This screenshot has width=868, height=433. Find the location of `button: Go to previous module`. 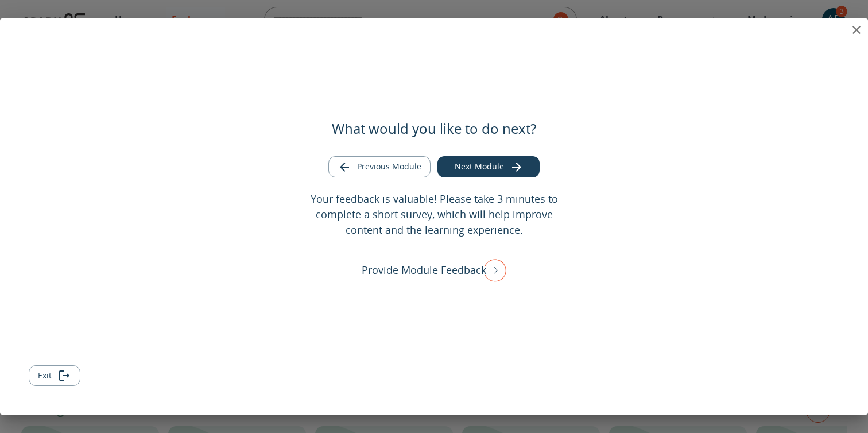

button: Go to previous module is located at coordinates (379, 166).